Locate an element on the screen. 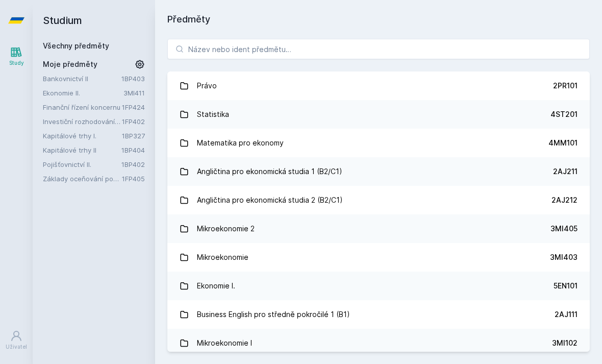  a: Angličtina pro ekonomická studia 2 (B2/C1) 2AJ212 is located at coordinates (379, 200).